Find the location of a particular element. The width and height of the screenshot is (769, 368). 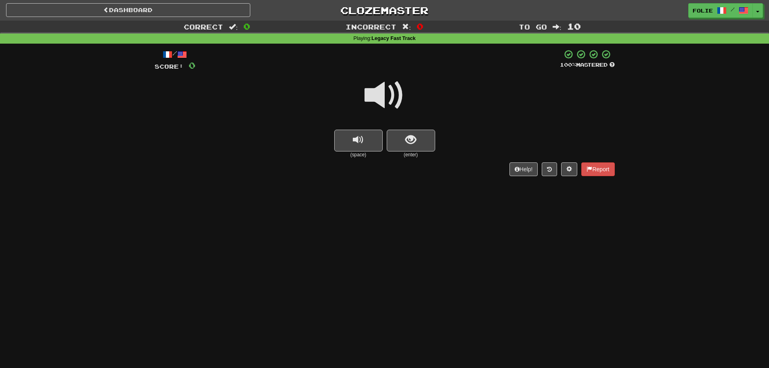

a: folie / is located at coordinates (721, 11).